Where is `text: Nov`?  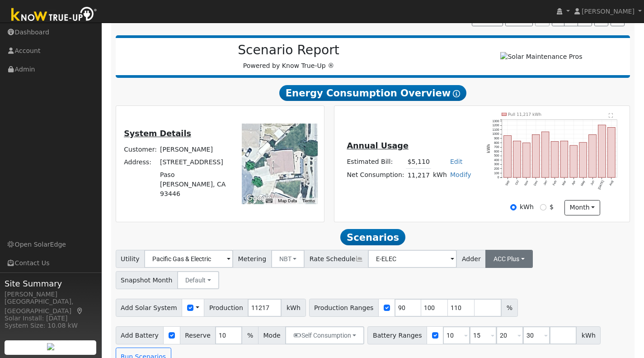 text: Nov is located at coordinates (526, 182).